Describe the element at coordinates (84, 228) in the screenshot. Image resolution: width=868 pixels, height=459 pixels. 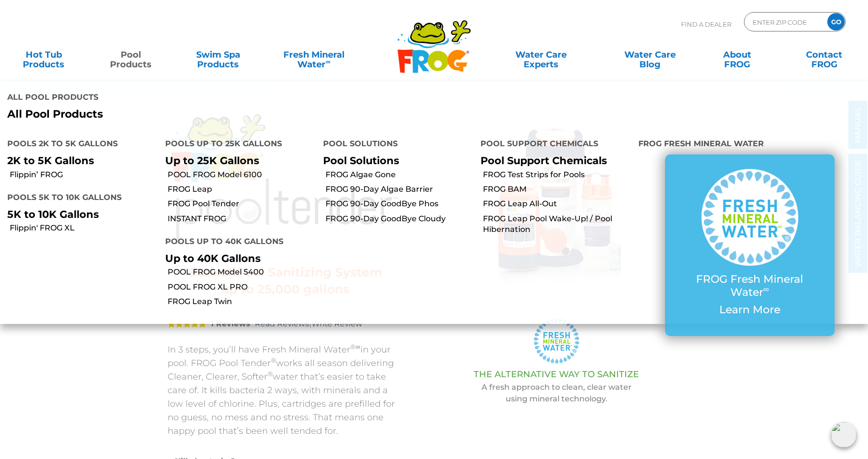
I see `a: Flippin' FROG XL` at that location.